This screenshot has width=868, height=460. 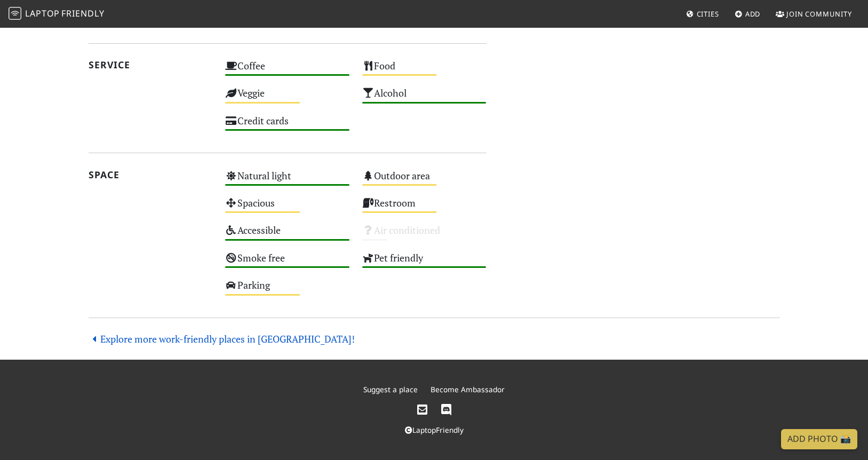 What do you see at coordinates (814, 14) in the screenshot?
I see `a: Join Community` at bounding box center [814, 14].